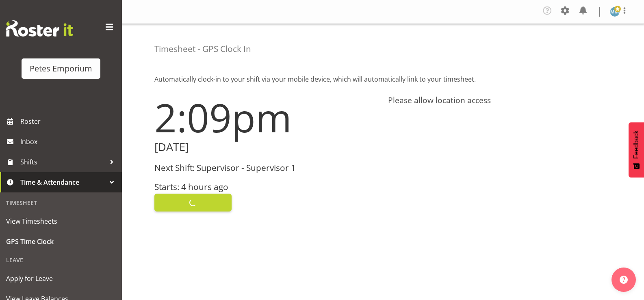 This screenshot has height=300, width=644. Describe the element at coordinates (40, 29) in the screenshot. I see `img: Rosterit website logo` at that location.